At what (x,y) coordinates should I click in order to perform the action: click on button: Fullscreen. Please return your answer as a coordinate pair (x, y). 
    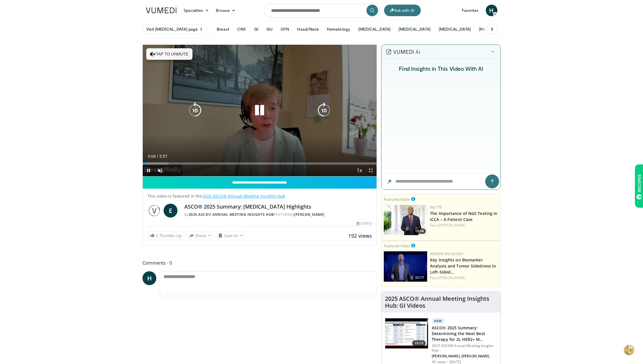
    Looking at the image, I should click on (371, 171).